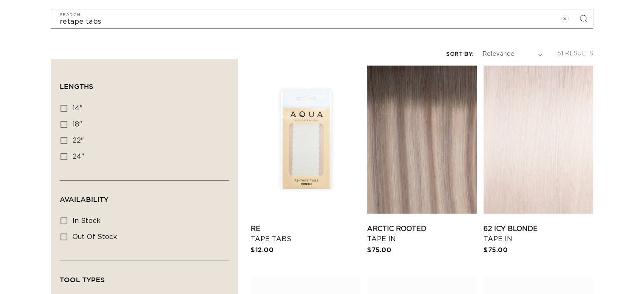 Image resolution: width=644 pixels, height=294 pixels. I want to click on label: Sort by:, so click(459, 55).